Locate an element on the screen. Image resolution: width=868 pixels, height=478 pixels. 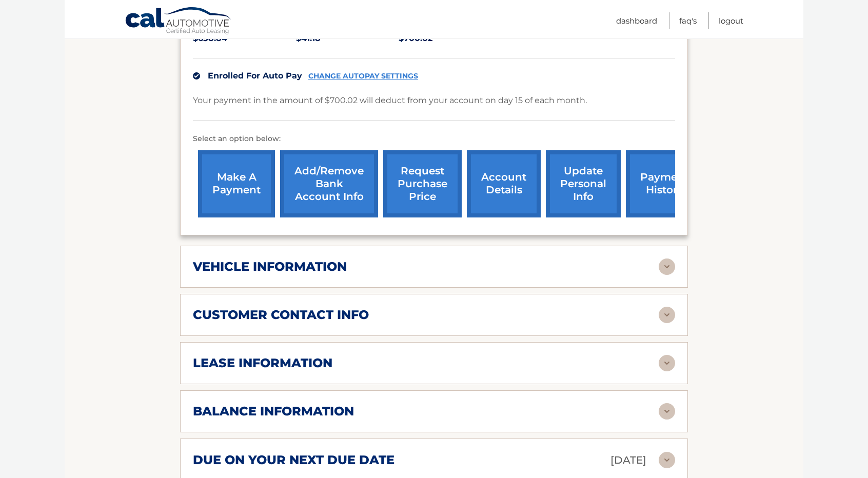
a: Add/Remove bank account info is located at coordinates (329, 183).